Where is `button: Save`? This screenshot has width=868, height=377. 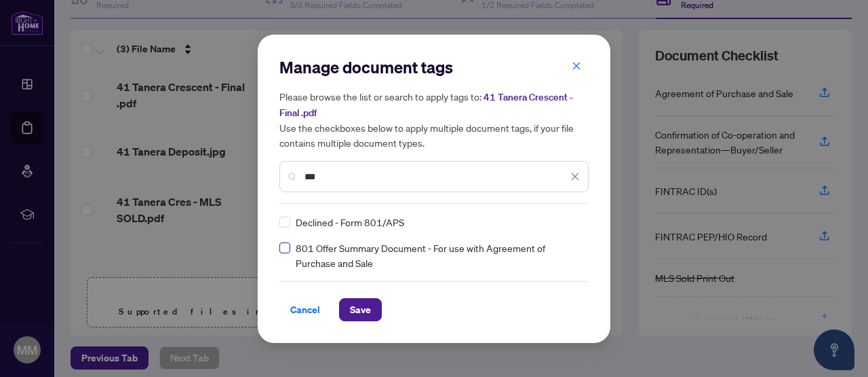 button: Save is located at coordinates (360, 309).